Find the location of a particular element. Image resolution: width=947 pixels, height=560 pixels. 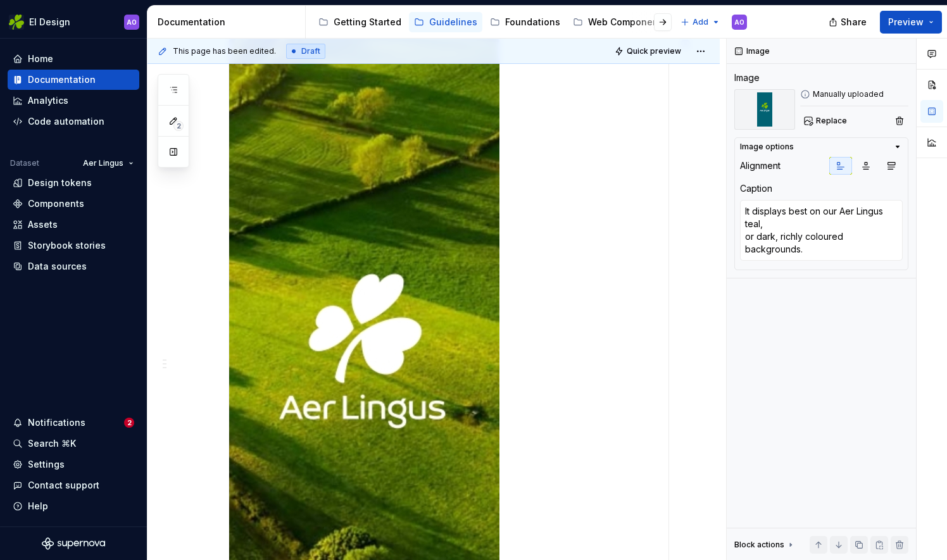

img: fefb3f5c-3e18-4258-a8c1-cccaabc5e673.jpeg is located at coordinates (765, 110).